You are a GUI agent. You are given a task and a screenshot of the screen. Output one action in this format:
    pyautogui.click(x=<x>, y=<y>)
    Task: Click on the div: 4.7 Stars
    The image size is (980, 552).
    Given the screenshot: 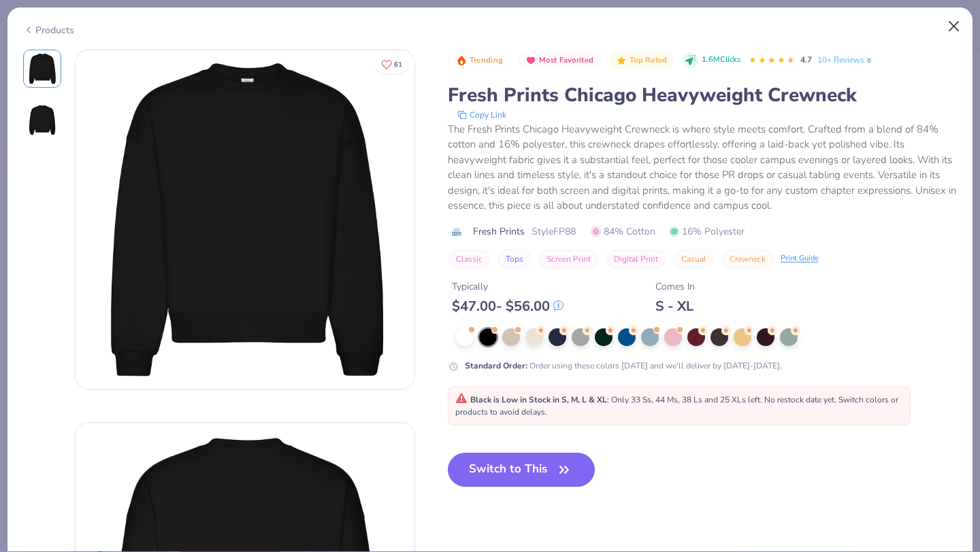 What is the action you would take?
    pyautogui.click(x=771, y=60)
    